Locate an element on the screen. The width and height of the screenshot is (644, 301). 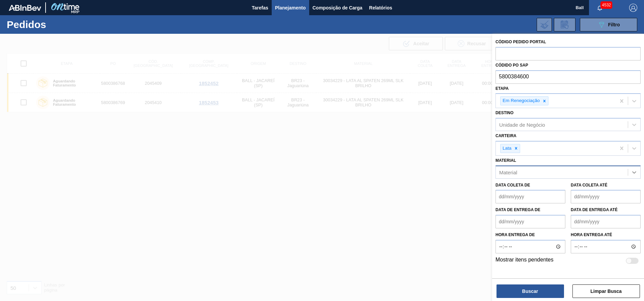
div: Em Renegociação is located at coordinates (521, 101).